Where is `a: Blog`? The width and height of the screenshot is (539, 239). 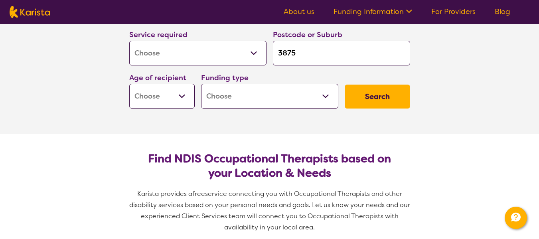
a: Blog is located at coordinates (502, 12).